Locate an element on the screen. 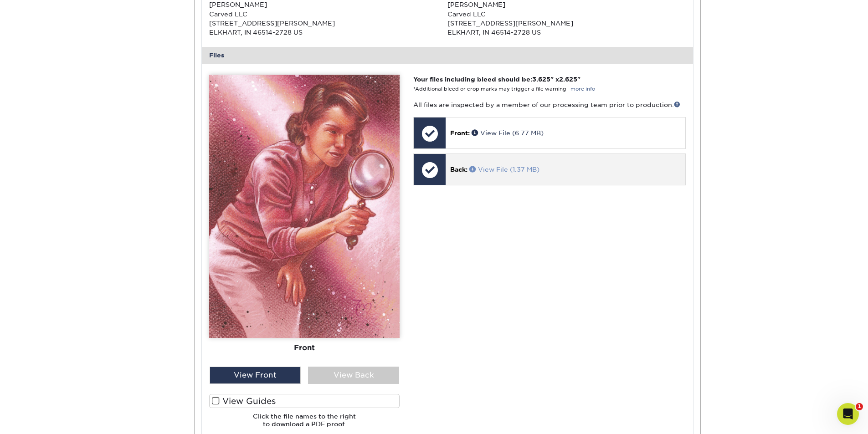 The image size is (868, 434). a: more info is located at coordinates (583, 89).